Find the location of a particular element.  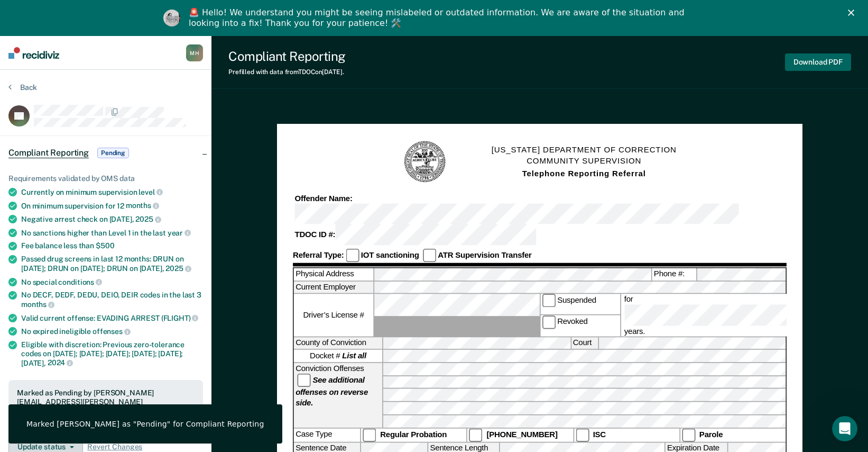

input: Regular Probation is located at coordinates (370, 435).